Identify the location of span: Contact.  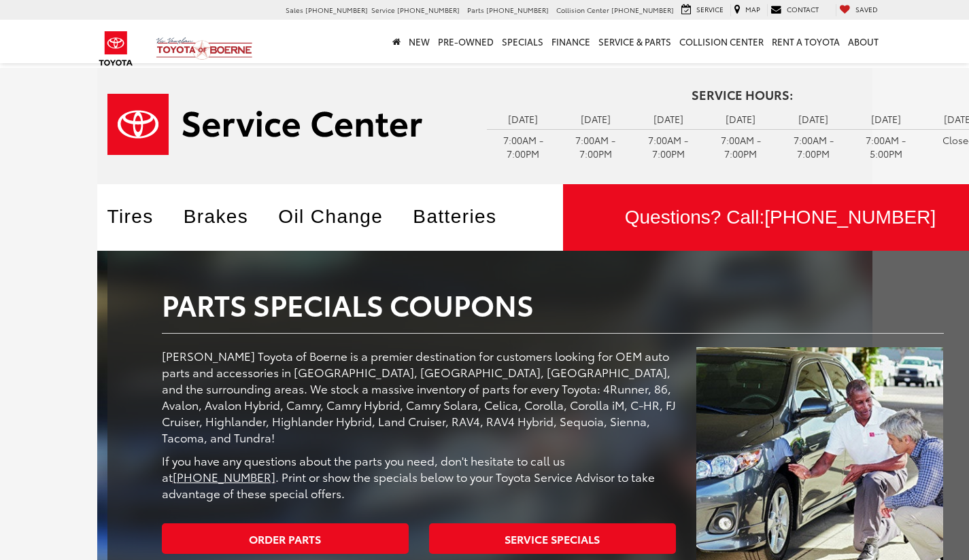
(802, 9).